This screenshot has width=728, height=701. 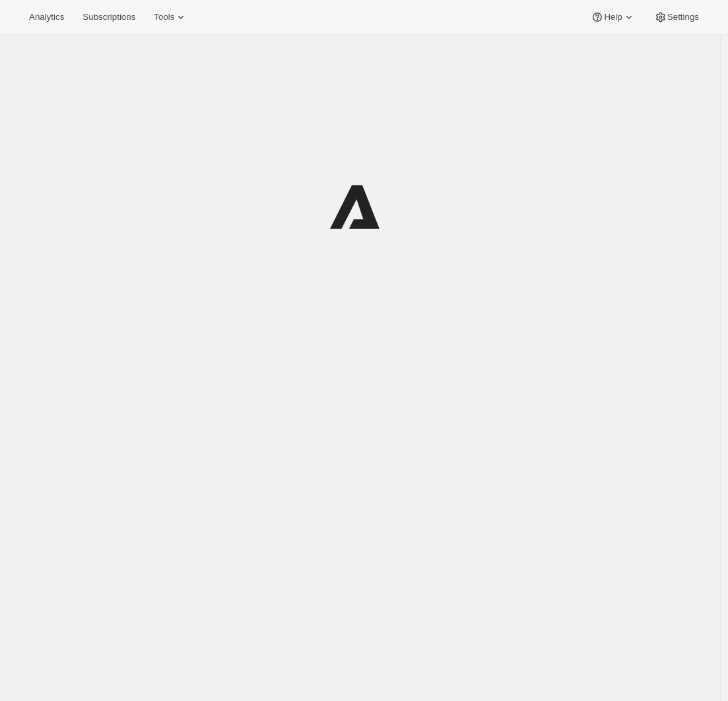 I want to click on button: Analytics, so click(x=46, y=17).